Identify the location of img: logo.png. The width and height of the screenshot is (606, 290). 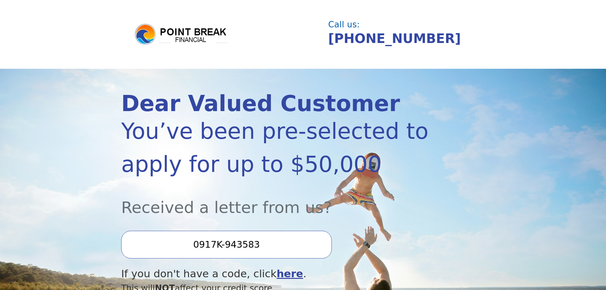
(181, 34).